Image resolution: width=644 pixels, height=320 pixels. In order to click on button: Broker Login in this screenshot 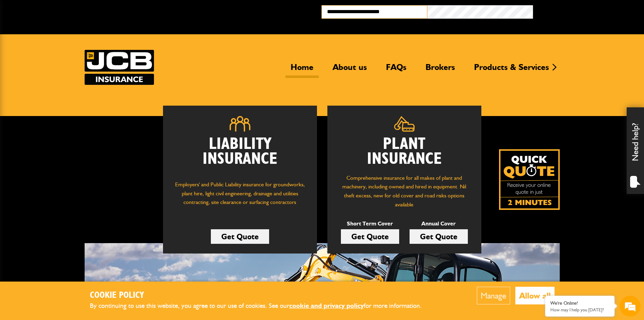, I will do `click(586, 10)`.